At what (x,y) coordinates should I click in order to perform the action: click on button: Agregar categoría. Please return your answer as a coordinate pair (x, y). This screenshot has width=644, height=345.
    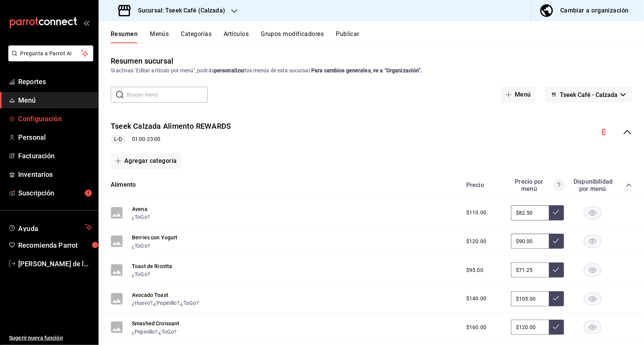
    Looking at the image, I should click on (146, 161).